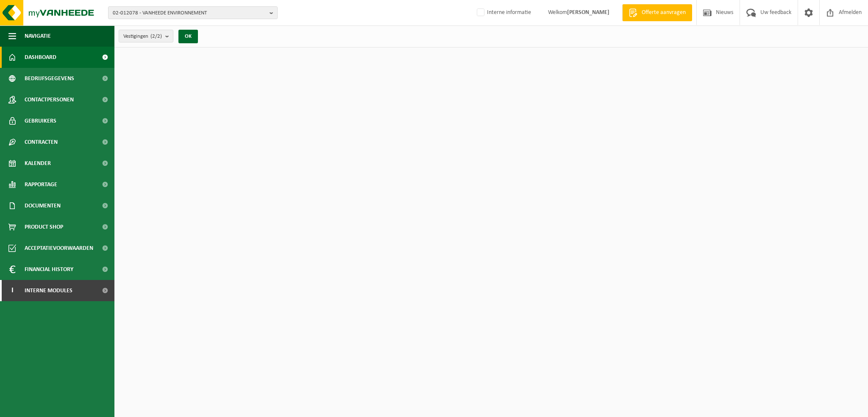  I want to click on span: Documenten, so click(43, 206).